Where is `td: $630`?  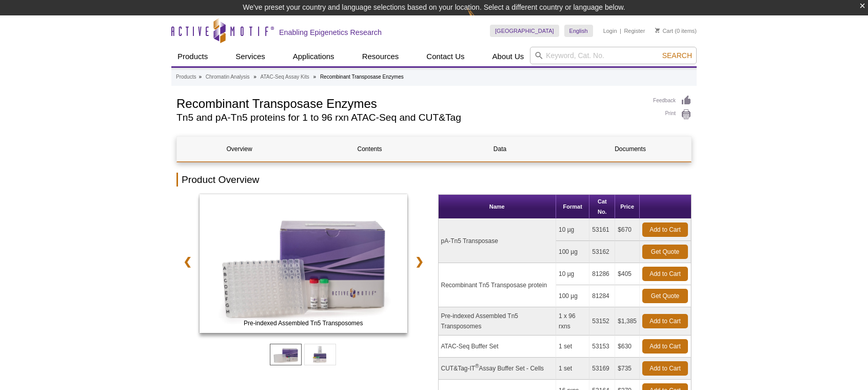
td: $630 is located at coordinates (628, 346).